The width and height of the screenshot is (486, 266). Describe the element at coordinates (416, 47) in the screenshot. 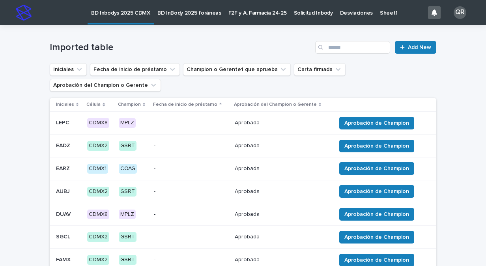

I see `a: Add New` at that location.